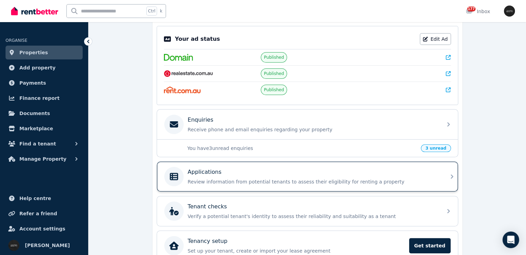  I want to click on span: k, so click(161, 11).